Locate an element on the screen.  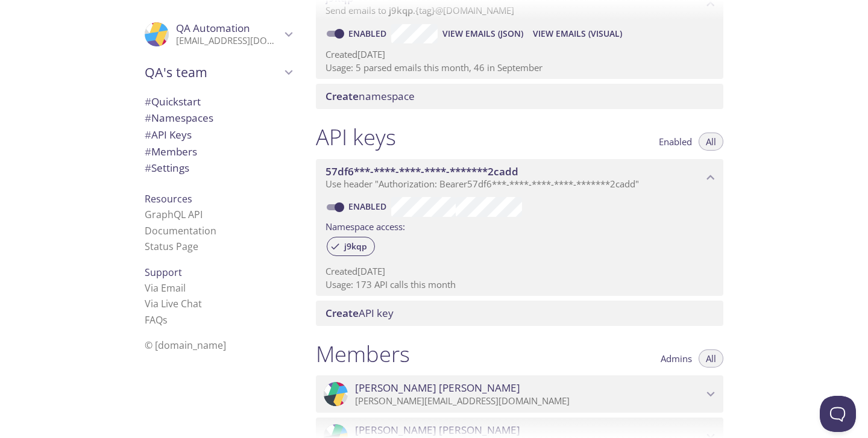
div: Namespaces is located at coordinates (218, 118).